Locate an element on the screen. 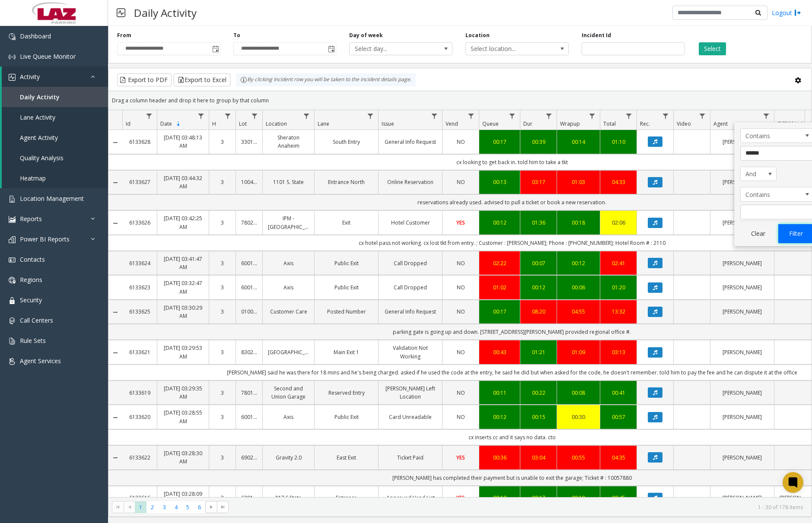 This screenshot has height=523, width=812. a: 00:07 is located at coordinates (539, 263).